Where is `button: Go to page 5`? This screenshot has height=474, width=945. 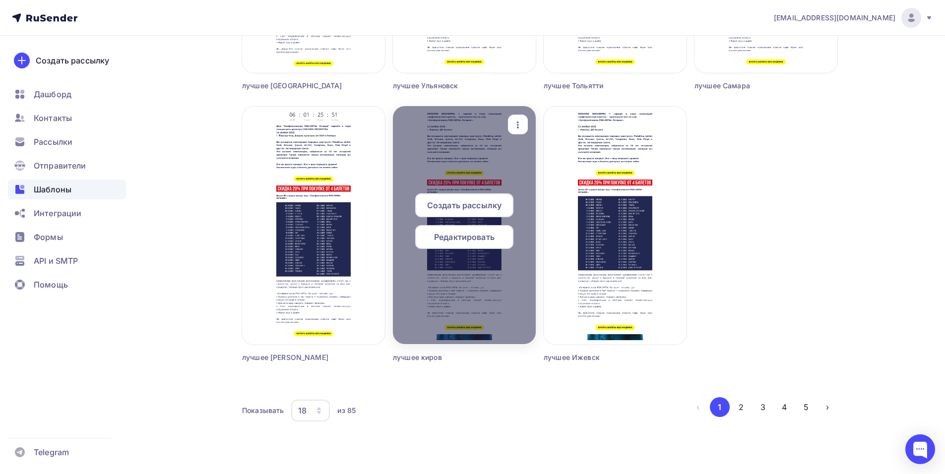
button: Go to page 5 is located at coordinates (806, 407).